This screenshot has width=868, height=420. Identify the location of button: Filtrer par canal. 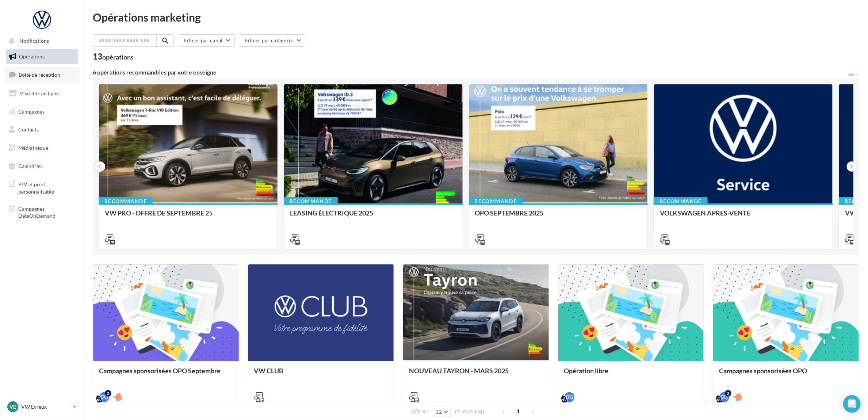
(207, 40).